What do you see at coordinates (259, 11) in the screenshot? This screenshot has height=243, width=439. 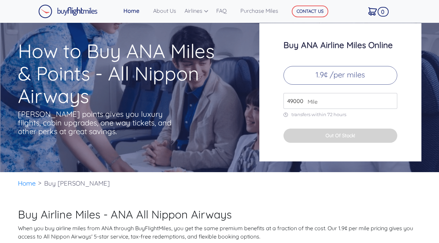 I see `a: Purchase Miles` at bounding box center [259, 11].